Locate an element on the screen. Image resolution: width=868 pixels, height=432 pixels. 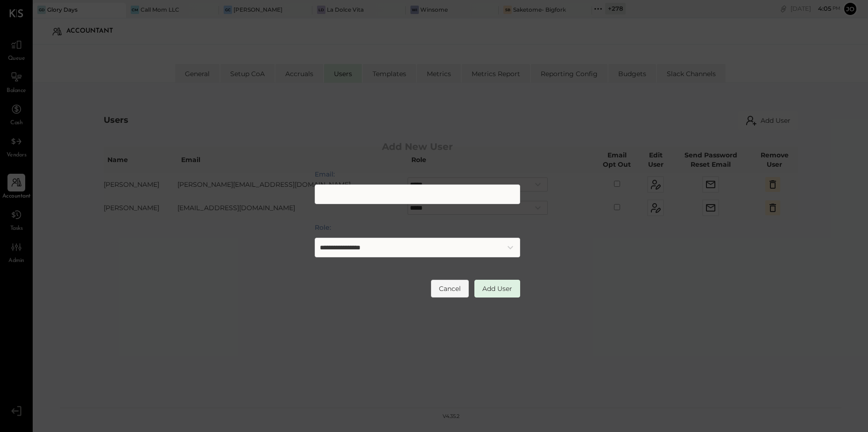
button: Add User is located at coordinates (497, 288).